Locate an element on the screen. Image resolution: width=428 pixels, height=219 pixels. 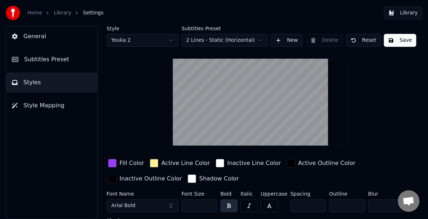
nav: breadcrumb is located at coordinates (66, 13).